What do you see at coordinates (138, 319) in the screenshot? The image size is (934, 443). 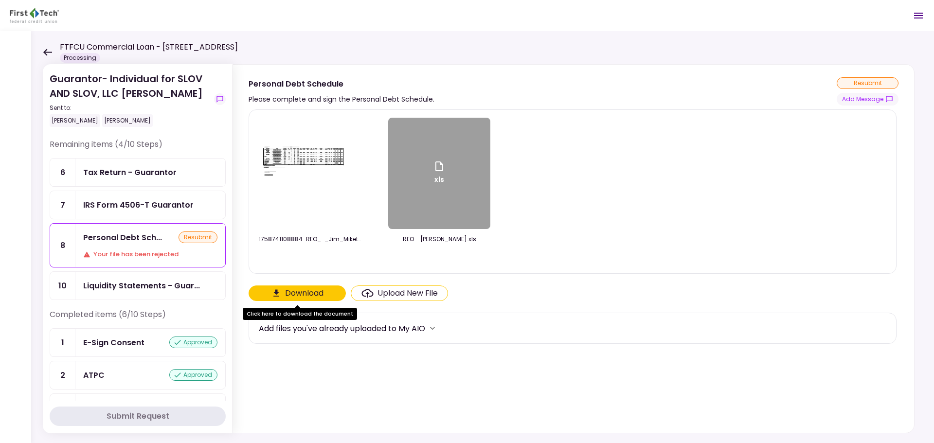 I see `div: Completed items (6/10 Steps)` at bounding box center [138, 319].